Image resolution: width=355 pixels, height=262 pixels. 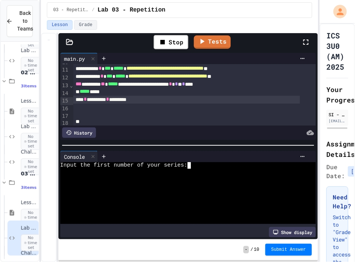 What do you see at coordinates (338, 149) in the screenshot?
I see `h2: Assignment Details` at bounding box center [338, 149].